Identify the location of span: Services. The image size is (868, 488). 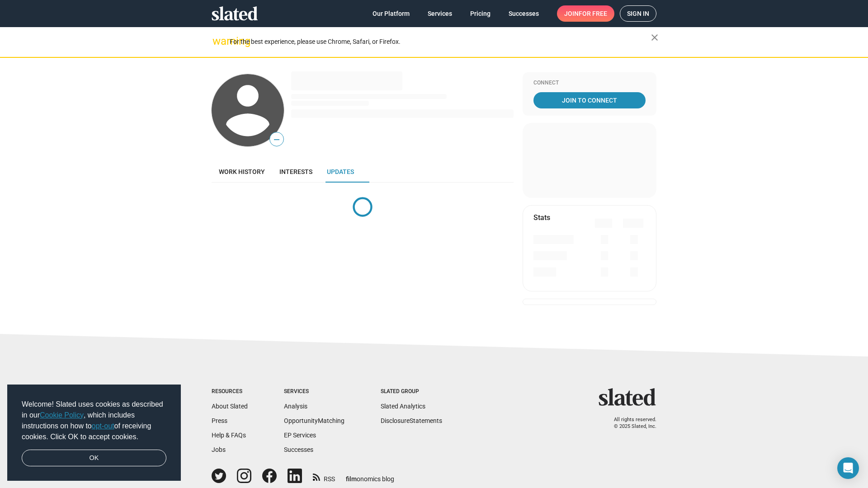
(440, 14).